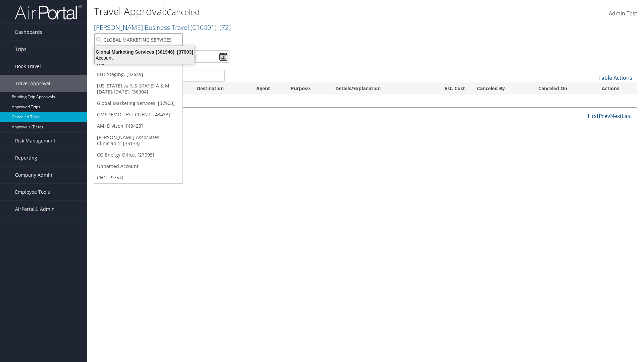  Describe the element at coordinates (203, 27) in the screenshot. I see `span: ( C10001 )` at that location.